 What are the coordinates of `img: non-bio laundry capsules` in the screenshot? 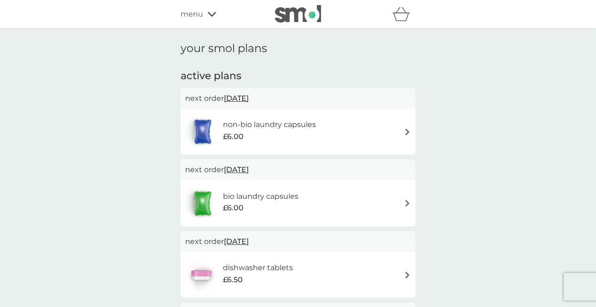 It's located at (203, 132).